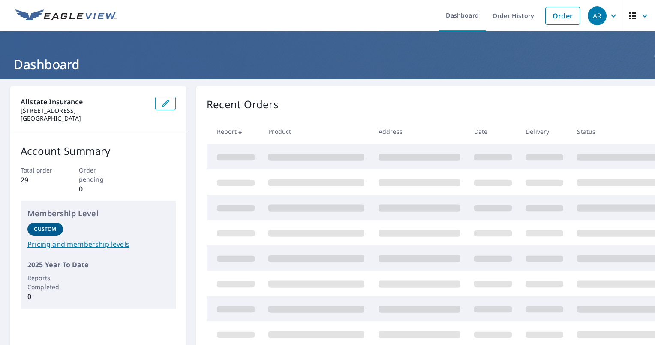 This screenshot has height=345, width=655. I want to click on h1: Dashboard, so click(327, 64).